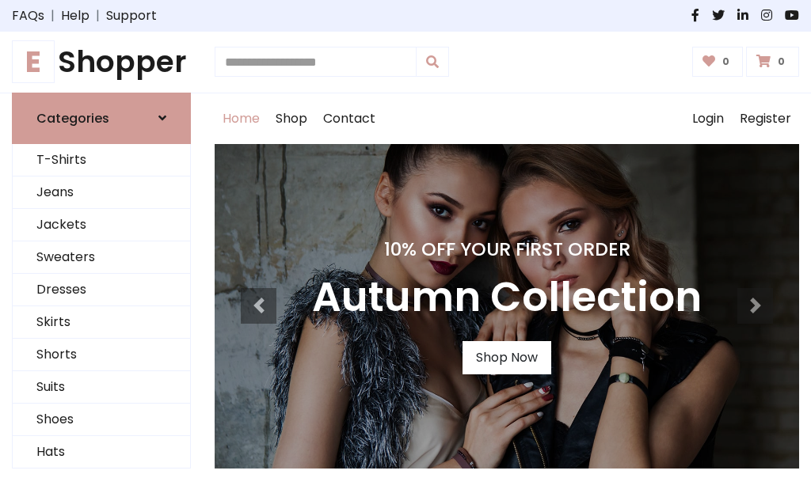  What do you see at coordinates (291, 119) in the screenshot?
I see `a: Shop` at bounding box center [291, 119].